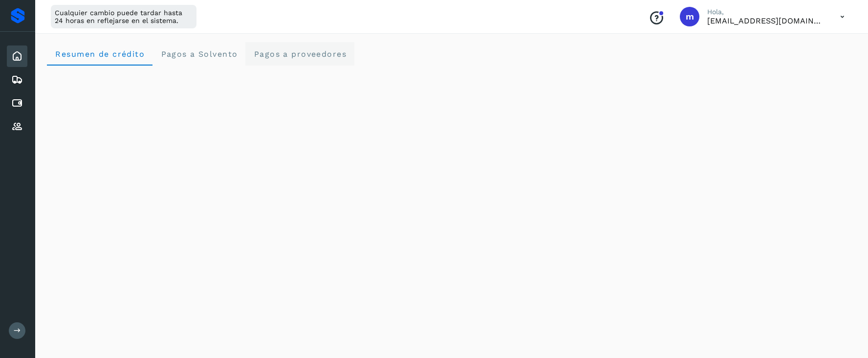 This screenshot has height=358, width=868. What do you see at coordinates (17, 80) in the screenshot?
I see `div: Embarques` at bounding box center [17, 80].